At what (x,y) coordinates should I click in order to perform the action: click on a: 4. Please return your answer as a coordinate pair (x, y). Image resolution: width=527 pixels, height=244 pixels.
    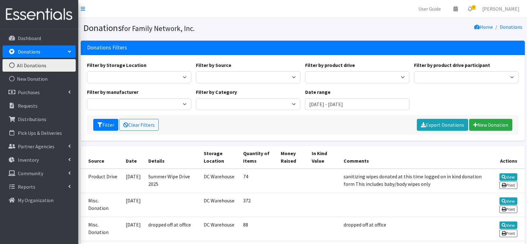
    Looking at the image, I should click on (470, 9).